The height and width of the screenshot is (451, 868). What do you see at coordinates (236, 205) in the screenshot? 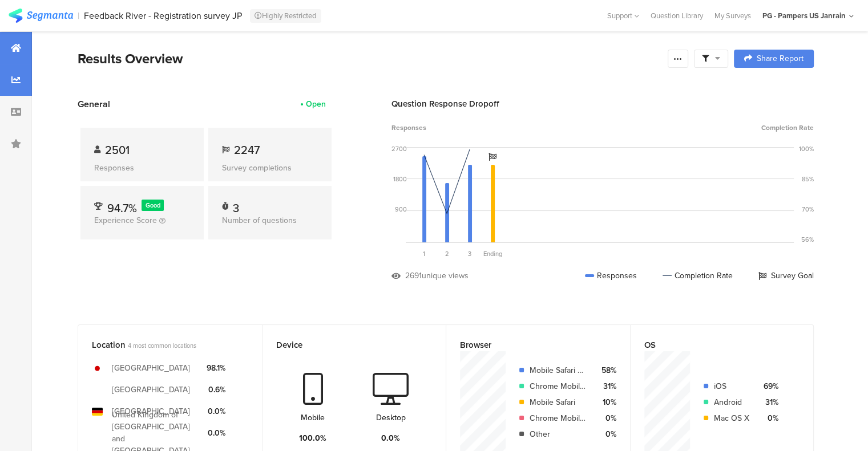
I see `div: 3` at bounding box center [236, 205].